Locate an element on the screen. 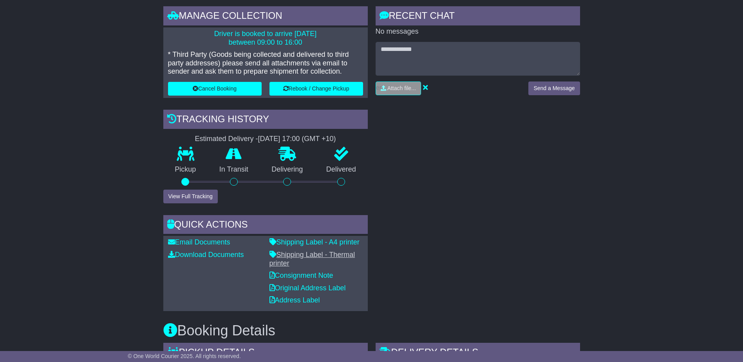  a: Original Address Label is located at coordinates (307, 288).